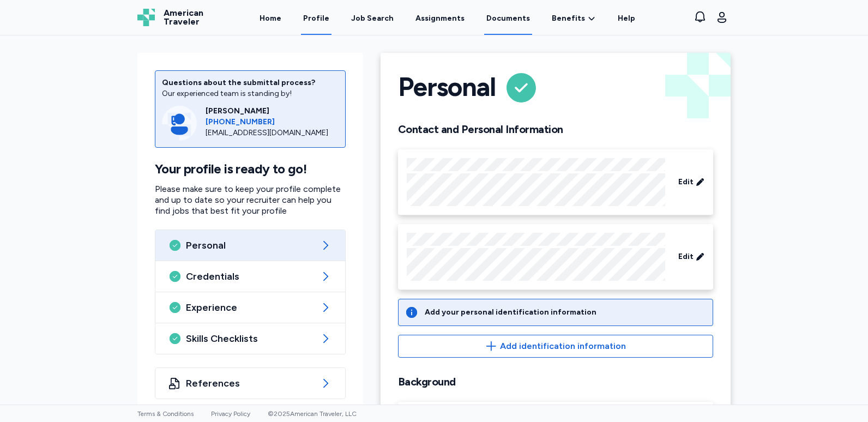 This screenshot has width=868, height=422. Describe the element at coordinates (251, 308) in the screenshot. I see `span: Experience` at that location.